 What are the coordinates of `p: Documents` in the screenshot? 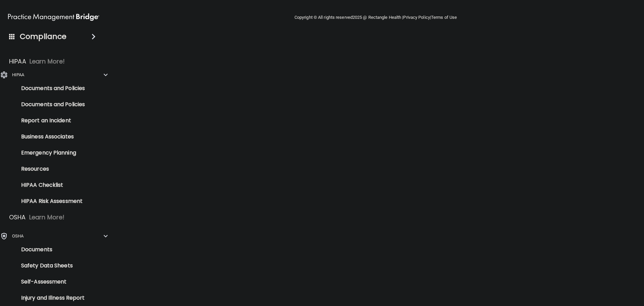 It's located at (50, 250).